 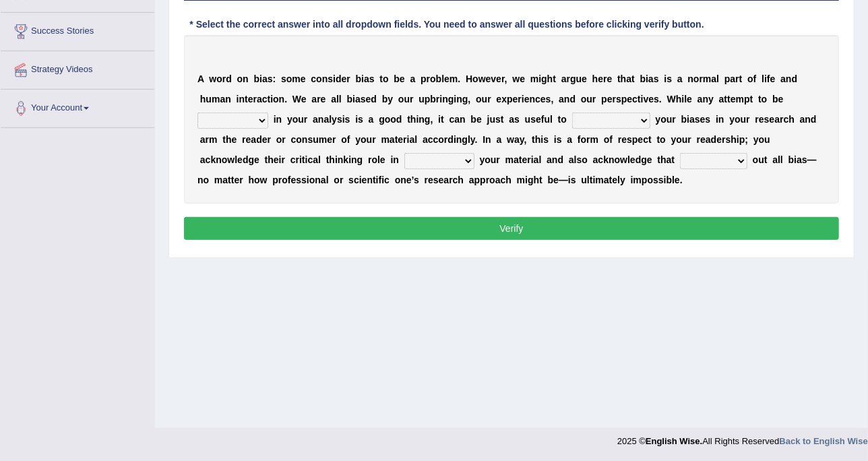 I want to click on div: * Select the correct answer into all dropdown fields. You need to answer all questions before cli..., so click(x=447, y=24).